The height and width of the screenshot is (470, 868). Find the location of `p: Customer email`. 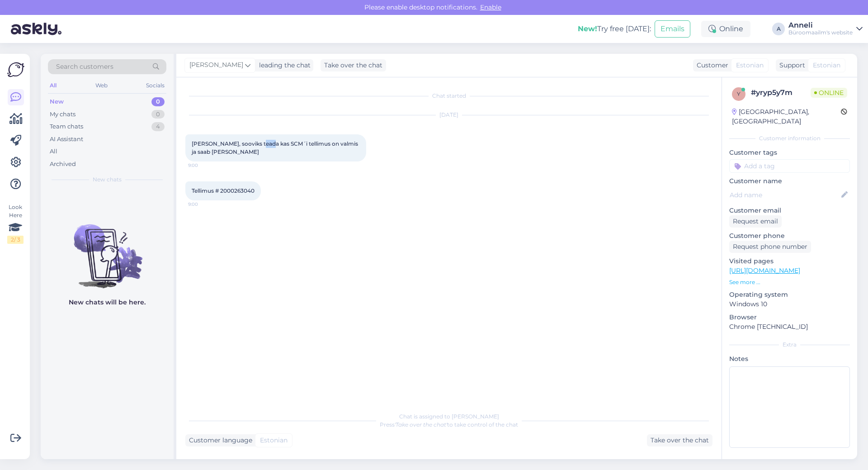

p: Customer email is located at coordinates (790, 210).